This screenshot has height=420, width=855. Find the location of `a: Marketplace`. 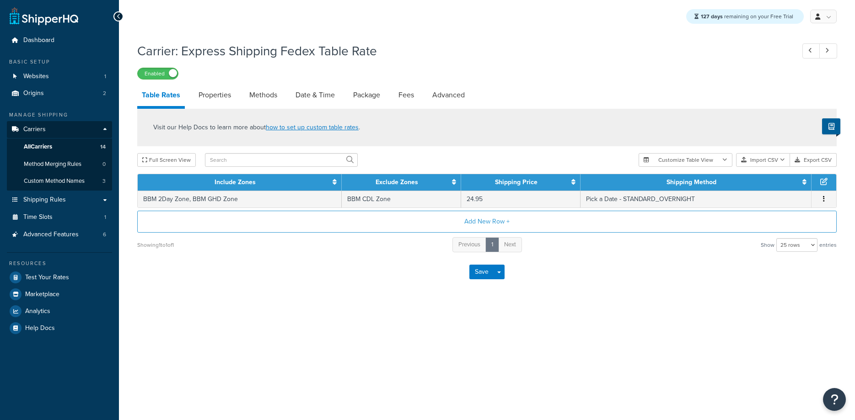

a: Marketplace is located at coordinates (59, 294).